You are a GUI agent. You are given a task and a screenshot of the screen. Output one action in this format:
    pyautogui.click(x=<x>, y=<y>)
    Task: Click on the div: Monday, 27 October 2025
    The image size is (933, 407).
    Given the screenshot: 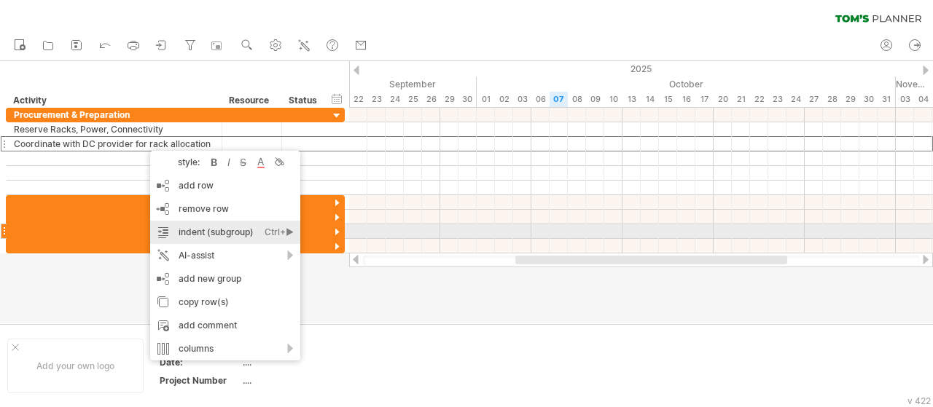 What is the action you would take?
    pyautogui.click(x=813, y=99)
    